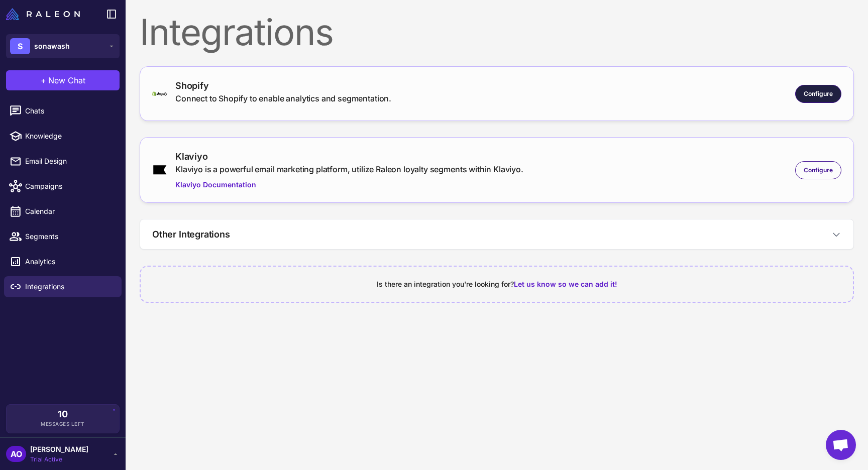 This screenshot has width=868, height=470. I want to click on div: Is there an integration you're looking for?, so click(497, 284).